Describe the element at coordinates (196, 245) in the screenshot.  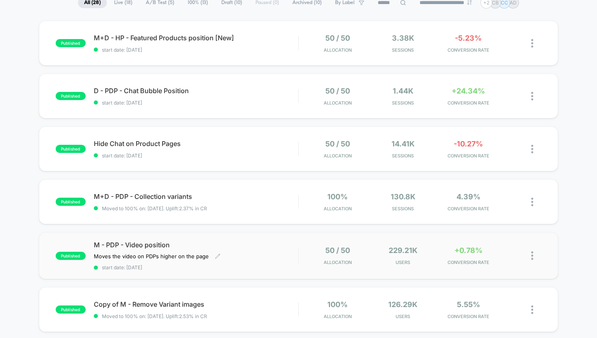
I see `span: M - PDP - Video position` at that location.